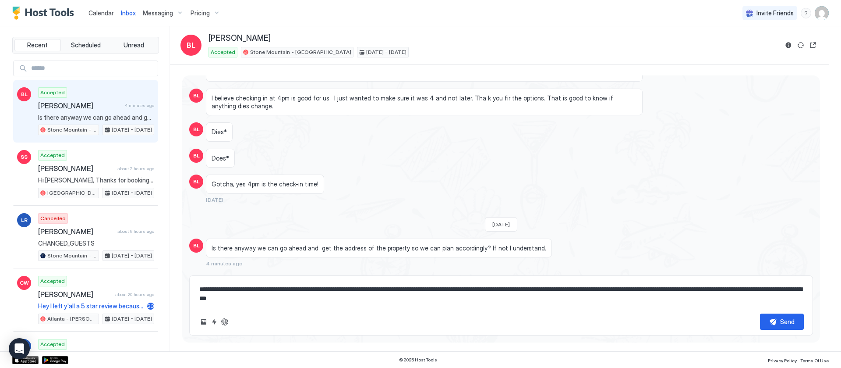 This screenshot has width=841, height=368. What do you see at coordinates (787, 321) in the screenshot?
I see `div: Send` at bounding box center [787, 321].